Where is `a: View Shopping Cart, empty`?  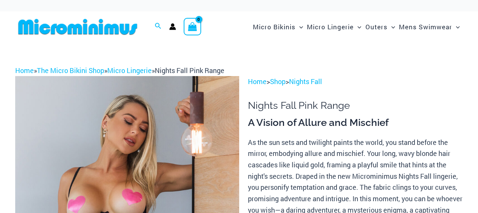
a: View Shopping Cart, empty is located at coordinates (192, 27).